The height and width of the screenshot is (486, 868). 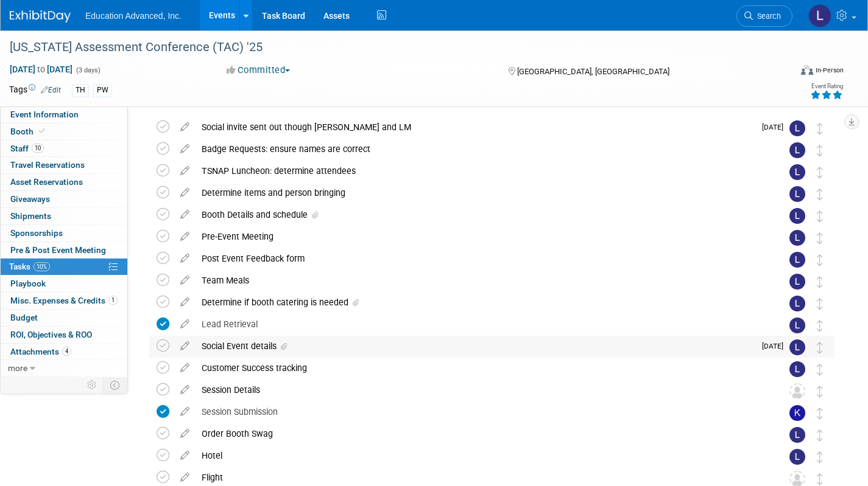 I want to click on div: Team Meals, so click(x=480, y=280).